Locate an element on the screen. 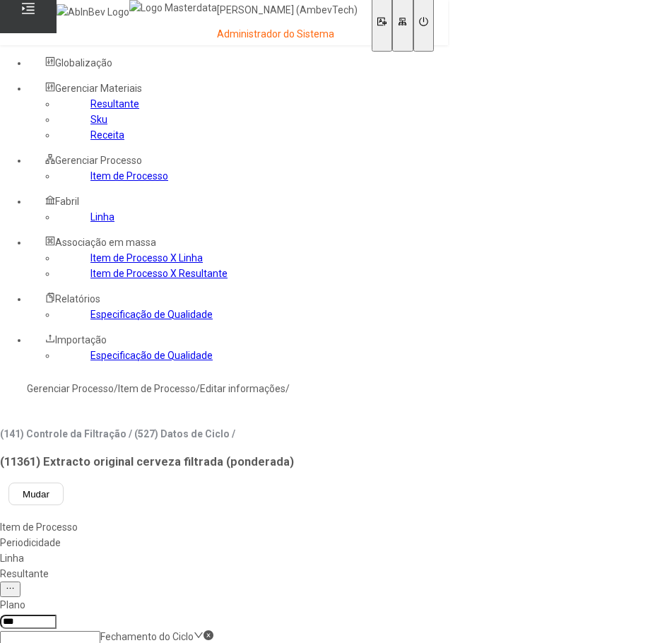  a: Receita is located at coordinates (107, 135).